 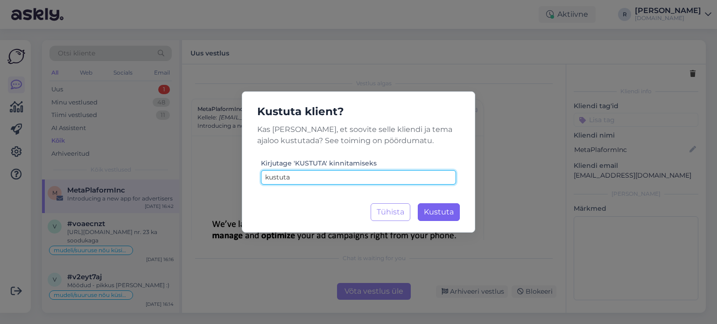 What do you see at coordinates (319, 163) in the screenshot?
I see `label: Kirjutage 'KUSTUTA' kinnitamiseks` at bounding box center [319, 163].